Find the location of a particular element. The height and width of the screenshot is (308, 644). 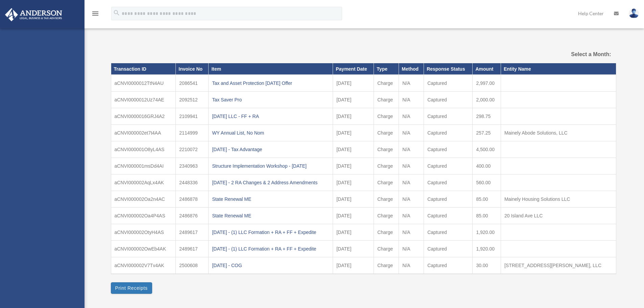

th: Method is located at coordinates (412, 69).